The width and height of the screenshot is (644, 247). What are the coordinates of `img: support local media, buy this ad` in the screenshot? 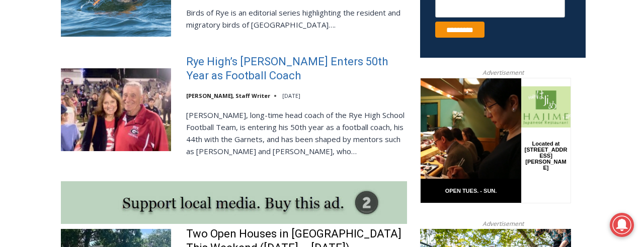 It's located at (234, 202).